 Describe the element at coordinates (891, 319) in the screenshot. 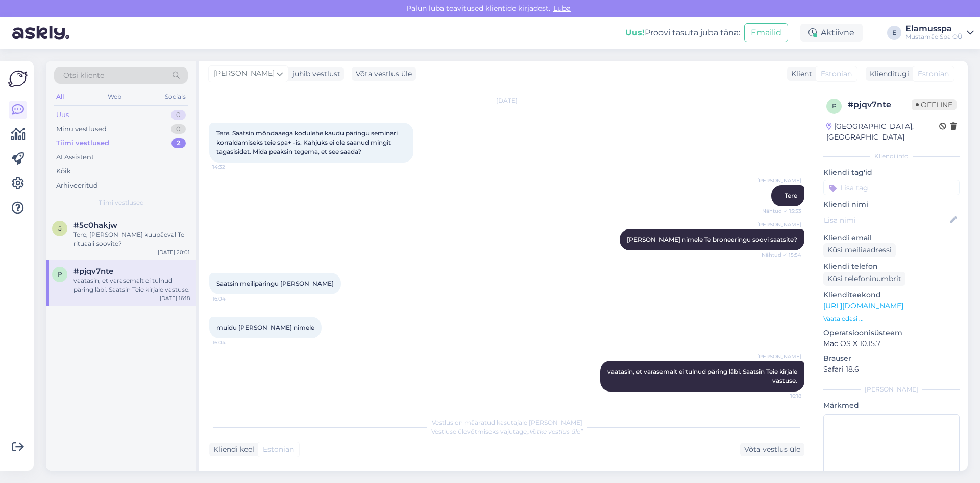

I see `p: Vaata edasi ...` at that location.